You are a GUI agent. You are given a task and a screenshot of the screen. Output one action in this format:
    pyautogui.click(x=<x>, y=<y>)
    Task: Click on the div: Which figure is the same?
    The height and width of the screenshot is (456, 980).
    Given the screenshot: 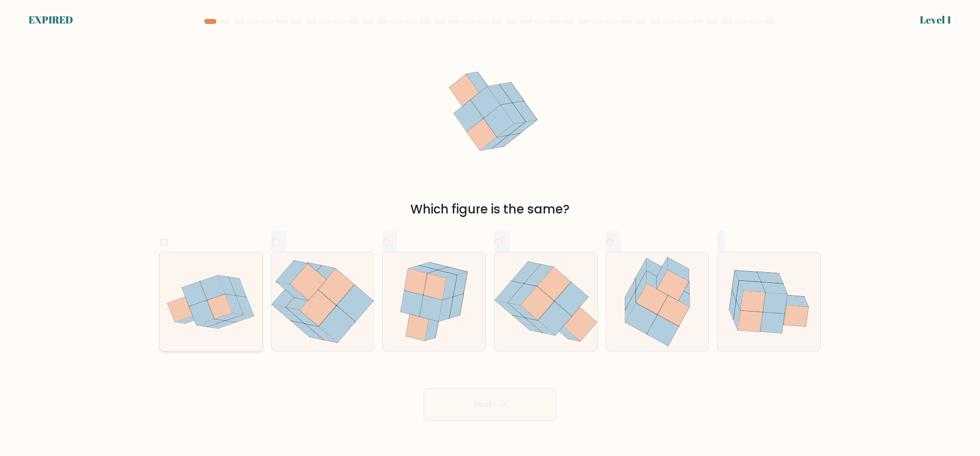 What is the action you would take?
    pyautogui.click(x=490, y=210)
    